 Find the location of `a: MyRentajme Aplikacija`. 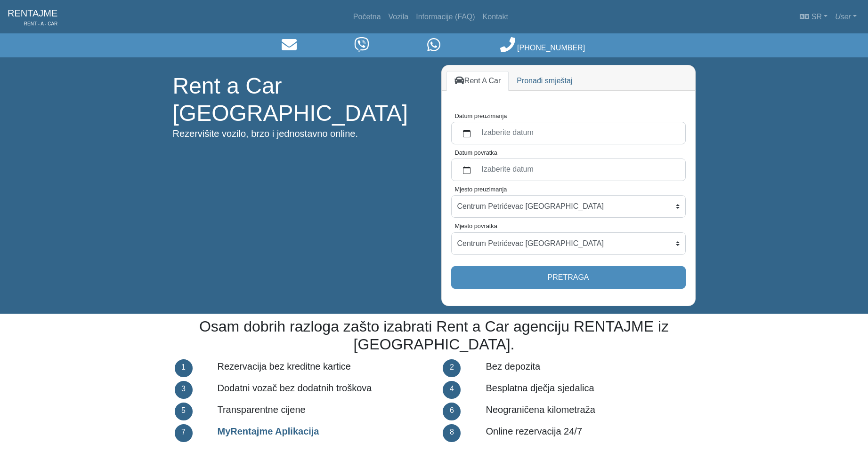

a: MyRentajme Aplikacija is located at coordinates (268, 432).